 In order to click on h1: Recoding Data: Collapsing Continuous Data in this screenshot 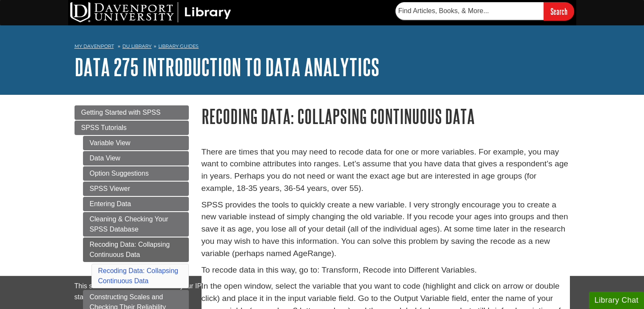, I will do `click(385, 116)`.